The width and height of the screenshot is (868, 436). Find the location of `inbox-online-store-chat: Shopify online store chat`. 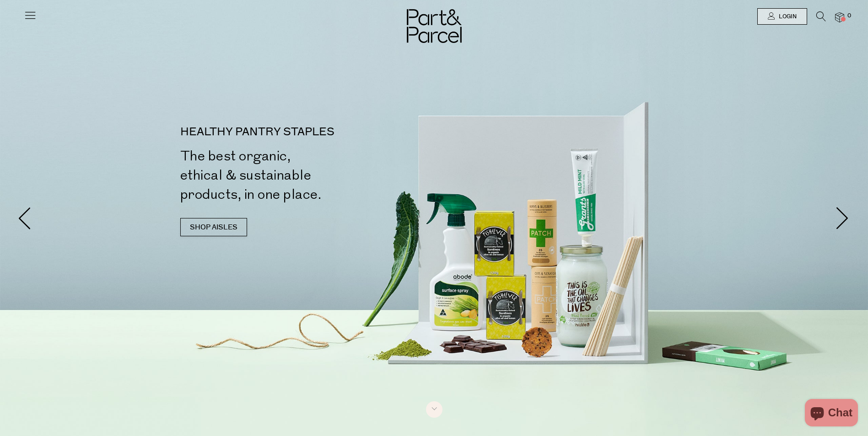

inbox-online-store-chat: Shopify online store chat is located at coordinates (831, 414).